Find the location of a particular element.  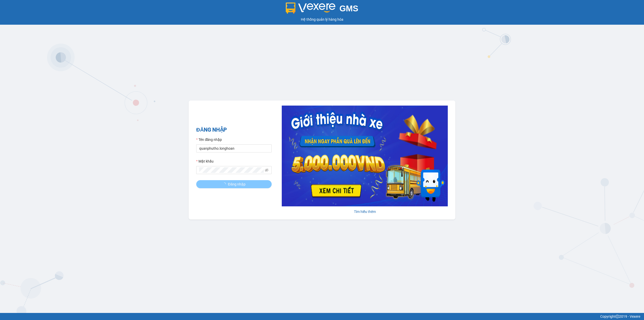

h2: ĐĂNG NHẬP is located at coordinates (234, 130).